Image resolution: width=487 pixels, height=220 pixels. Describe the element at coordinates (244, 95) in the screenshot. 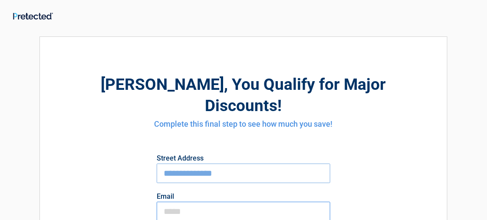

I see `h2: , You Qualify for Major Discounts!` at that location.